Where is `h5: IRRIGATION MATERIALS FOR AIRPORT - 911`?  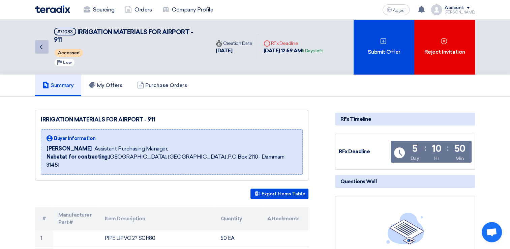 h5: IRRIGATION MATERIALS FOR AIRPORT - 911 is located at coordinates (128, 36).